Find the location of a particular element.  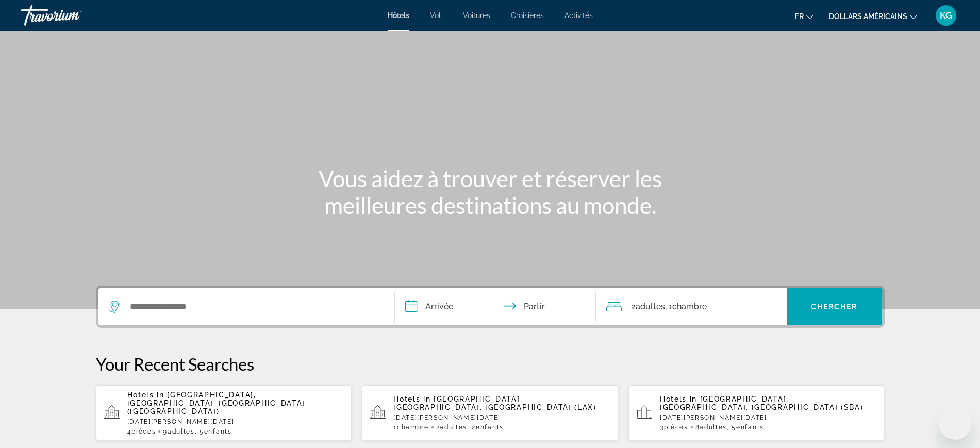

a: Activités is located at coordinates (578, 15).